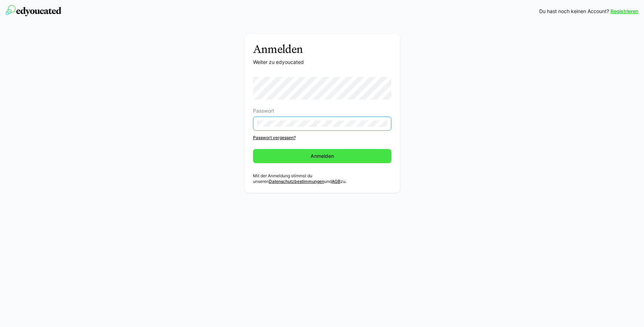 The image size is (644, 327). I want to click on span: Anmelden, so click(322, 156).